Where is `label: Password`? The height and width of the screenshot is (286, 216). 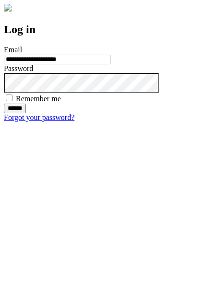 label: Password is located at coordinates (18, 68).